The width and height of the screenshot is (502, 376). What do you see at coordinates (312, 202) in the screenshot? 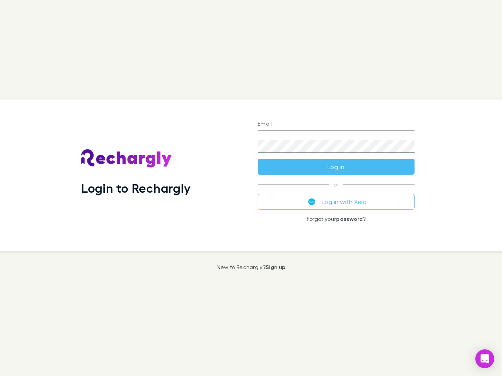
I see `img: Xero's logo` at bounding box center [312, 202].